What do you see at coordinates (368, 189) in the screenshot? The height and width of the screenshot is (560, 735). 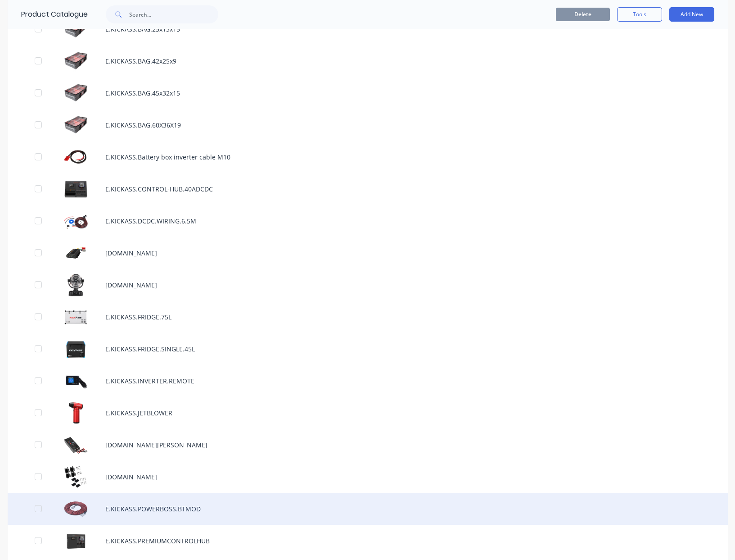 I see `div: E.KICKASS.CONTROL-HUB.40ADCDCE.KICKASS.CONTROL-HUB.40ADCDC` at bounding box center [368, 189].